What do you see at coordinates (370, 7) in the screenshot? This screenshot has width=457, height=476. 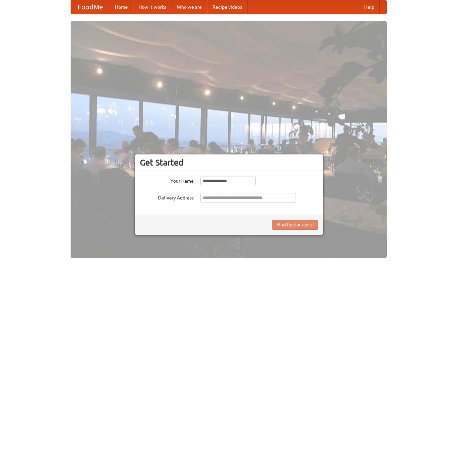 I see `a: Help` at bounding box center [370, 7].